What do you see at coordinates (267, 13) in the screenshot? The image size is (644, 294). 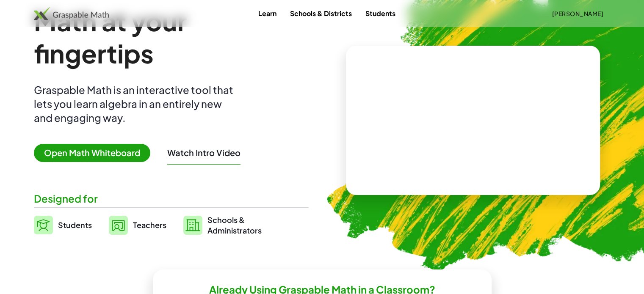 I see `a: Learn` at bounding box center [267, 13].